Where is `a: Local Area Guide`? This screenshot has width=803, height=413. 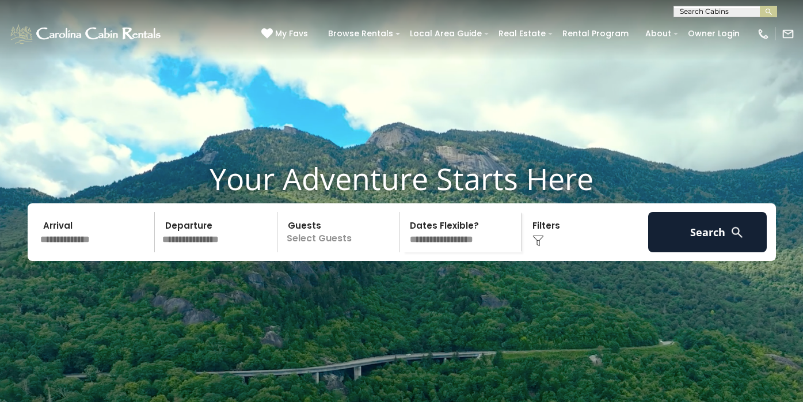
a: Local Area Guide is located at coordinates (446, 33).